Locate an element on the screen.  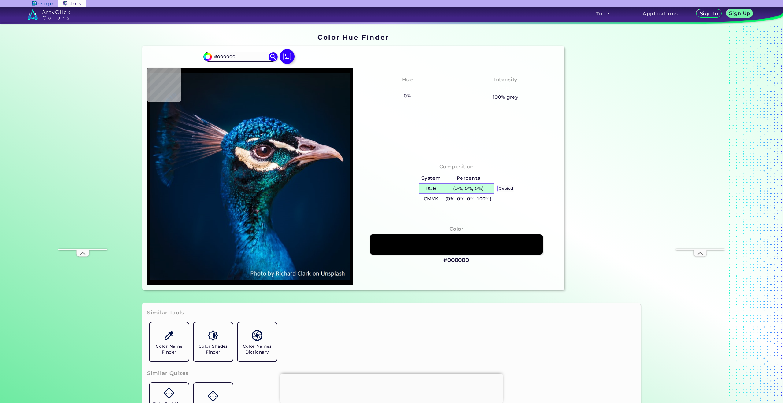
h3: Similar Tools is located at coordinates (166, 313).